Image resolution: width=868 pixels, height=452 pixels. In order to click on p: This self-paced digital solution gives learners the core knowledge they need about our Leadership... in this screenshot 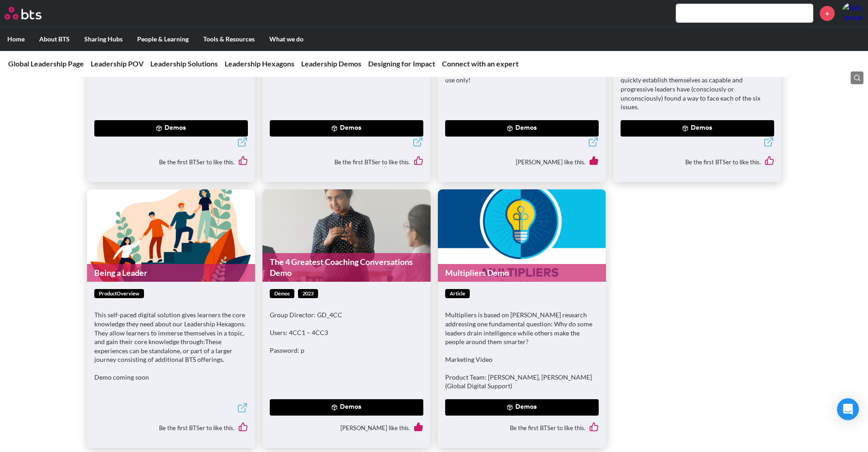, I will do `click(171, 337)`.